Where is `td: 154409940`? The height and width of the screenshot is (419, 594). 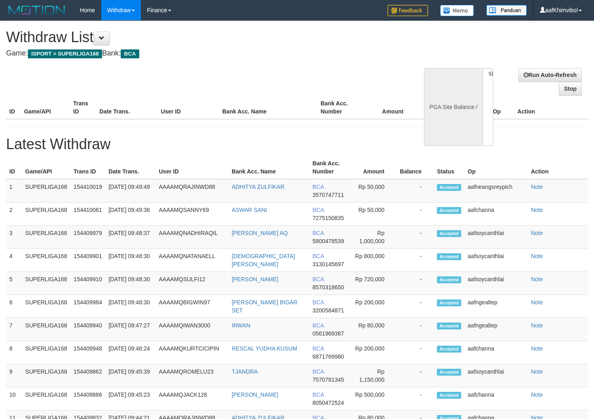
td: 154409940 is located at coordinates (88, 329).